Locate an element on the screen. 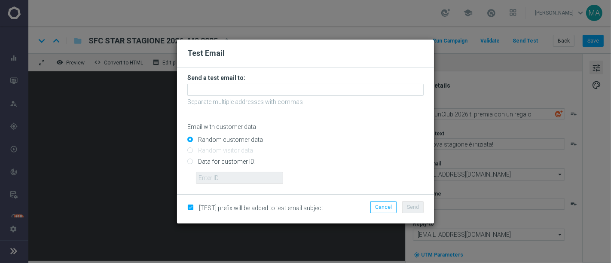 Image resolution: width=611 pixels, height=263 pixels. input: Enter ID is located at coordinates (239, 178).